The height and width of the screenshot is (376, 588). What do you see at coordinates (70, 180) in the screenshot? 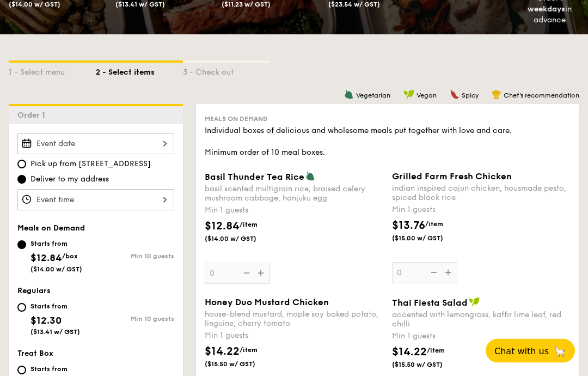
I see `span: Deliver to my address` at bounding box center [70, 180].